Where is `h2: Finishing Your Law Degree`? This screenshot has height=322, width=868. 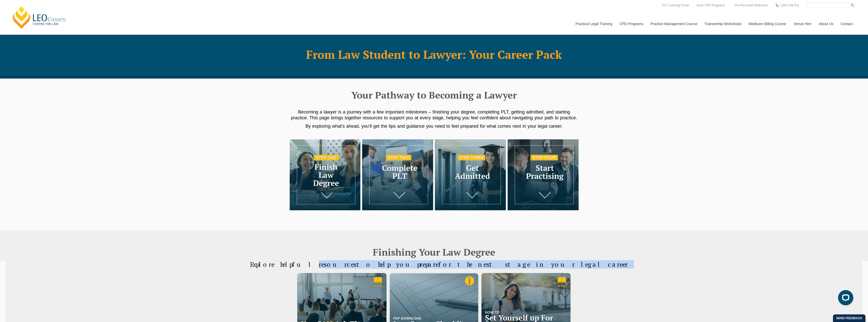 h2: Finishing Your Law Degree is located at coordinates (434, 252).